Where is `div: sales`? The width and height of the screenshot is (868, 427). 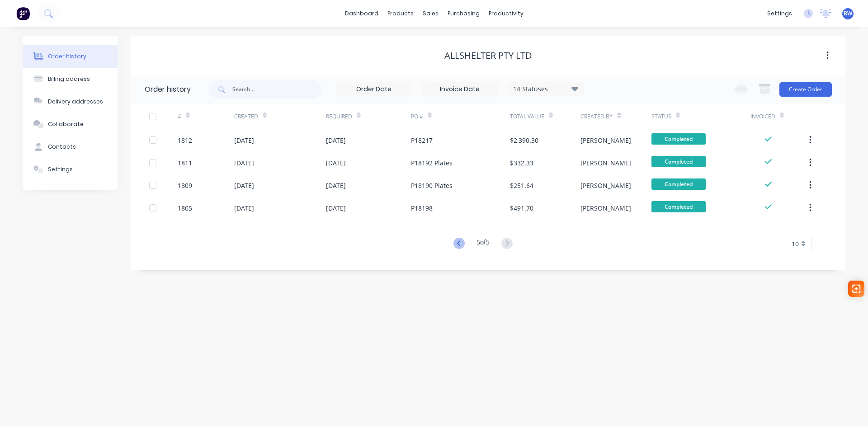
div: sales is located at coordinates (431, 13).